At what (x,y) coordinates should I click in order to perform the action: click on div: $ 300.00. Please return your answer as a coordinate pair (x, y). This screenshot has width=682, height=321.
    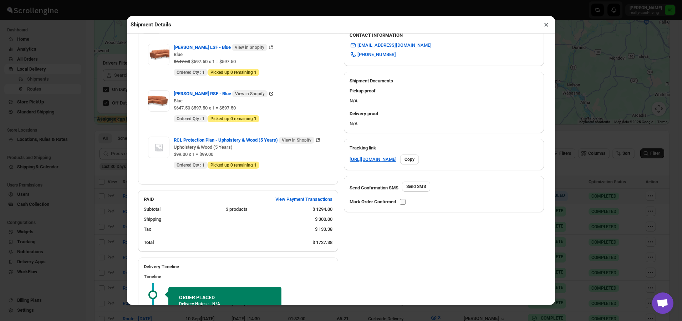
    Looking at the image, I should click on (323, 219).